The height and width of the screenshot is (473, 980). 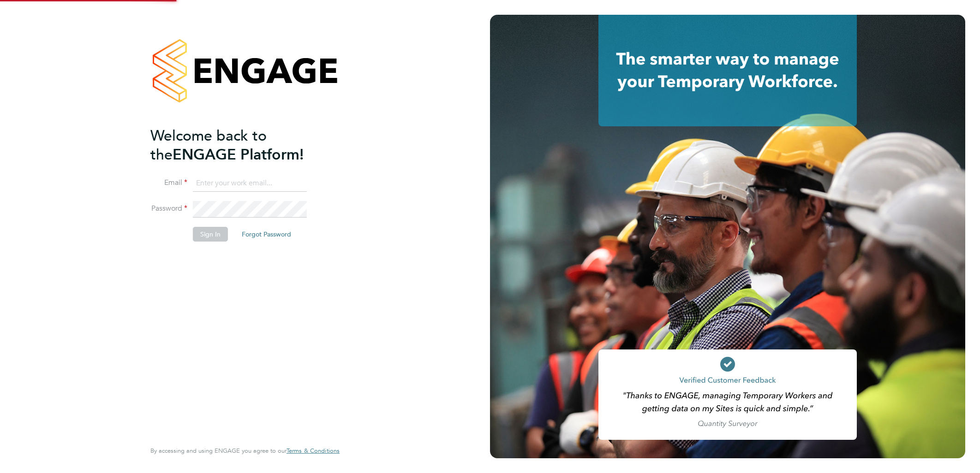 I want to click on label: Password, so click(x=169, y=208).